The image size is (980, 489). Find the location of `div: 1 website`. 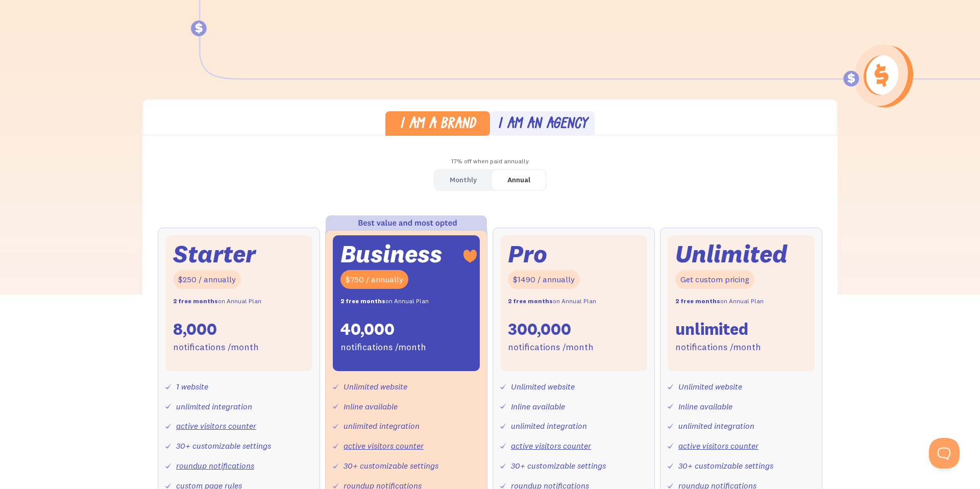

div: 1 website is located at coordinates (191, 387).